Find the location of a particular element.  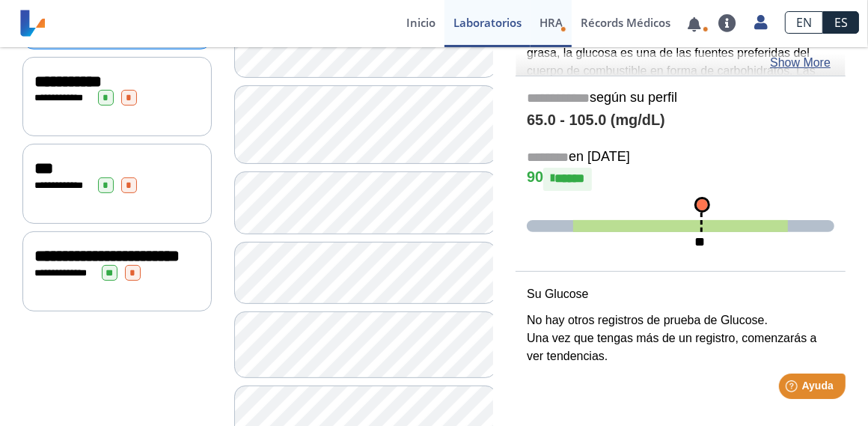

a: EN is located at coordinates (804, 23).